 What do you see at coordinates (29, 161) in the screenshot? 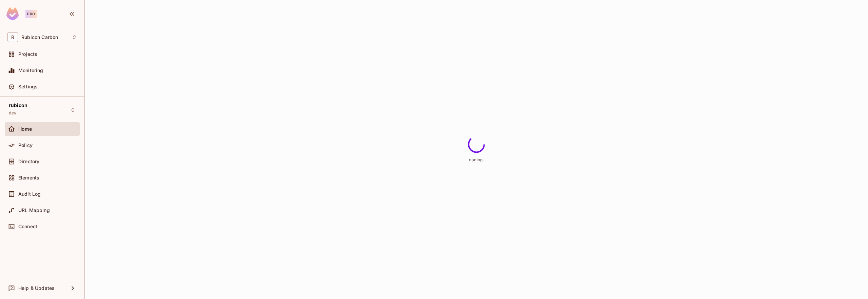
I see `span: Directory` at bounding box center [29, 161].